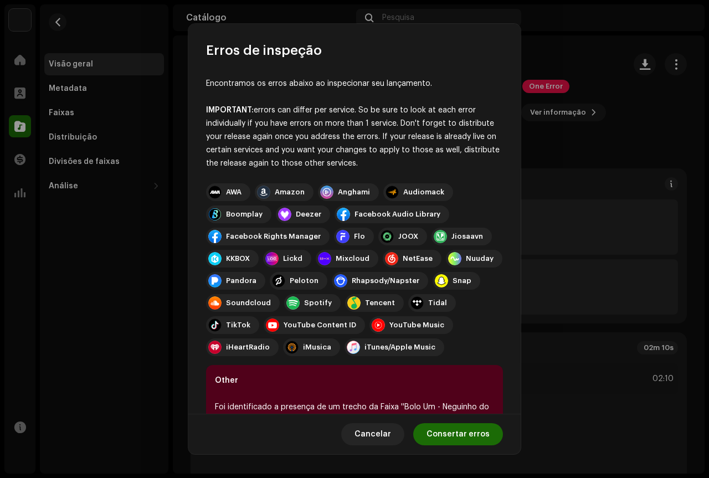 The image size is (709, 478). I want to click on div: Foi identificado a presença de um trecho da Faixa ''Bolo Um - Neguinho do Kaxeta'', é necessário ..., so click(354, 427).